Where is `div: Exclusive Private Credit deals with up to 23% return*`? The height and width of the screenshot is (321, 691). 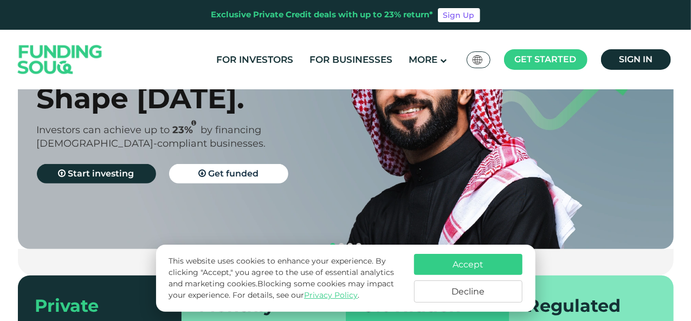
div: Exclusive Private Credit deals with up to 23% return* is located at coordinates (322, 15).